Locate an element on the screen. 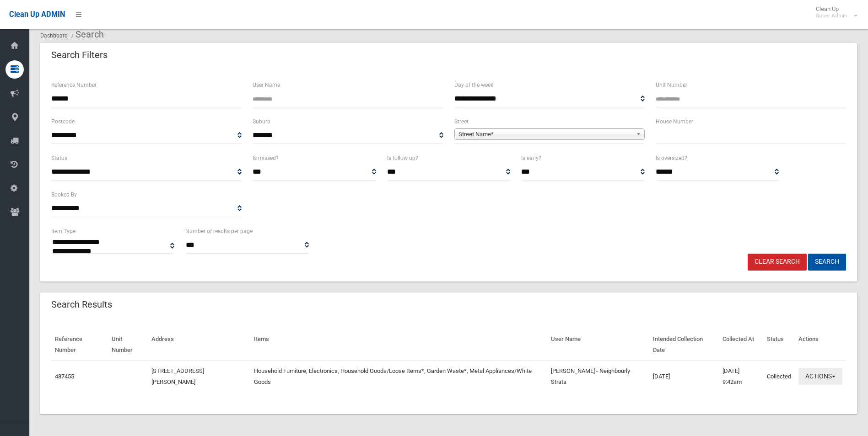 This screenshot has height=436, width=868. small: Super Admin is located at coordinates (831, 16).